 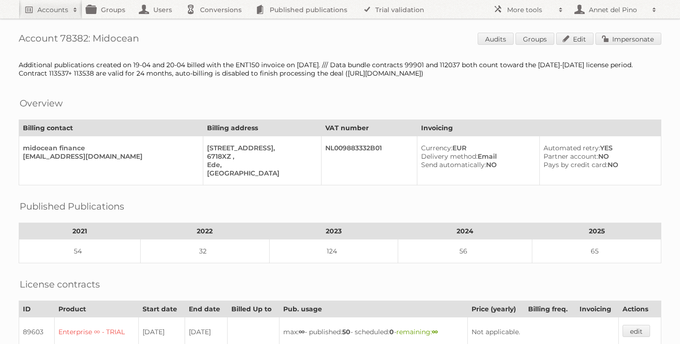 I want to click on th: Billing contact, so click(x=111, y=128).